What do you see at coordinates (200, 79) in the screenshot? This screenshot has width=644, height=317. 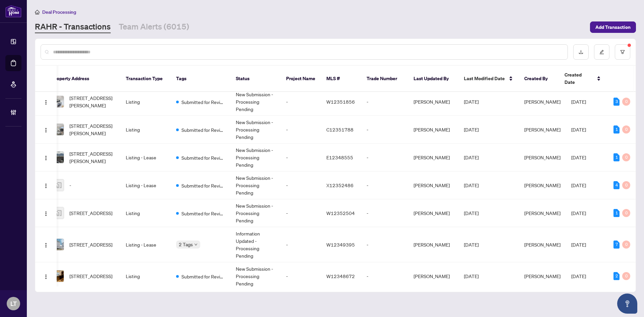 I see `th: Tags` at bounding box center [200, 79].